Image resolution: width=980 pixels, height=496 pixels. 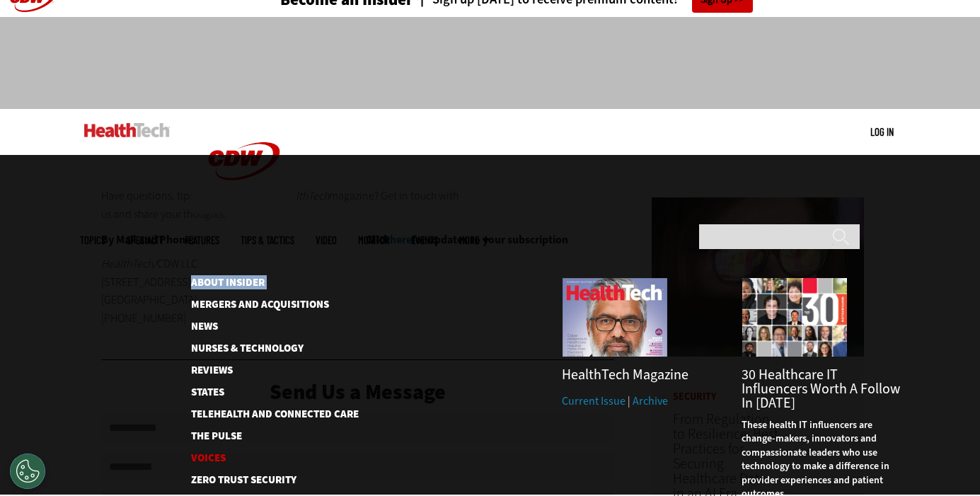 What do you see at coordinates (641, 375) in the screenshot?
I see `h3: HealthTech Magazine` at bounding box center [641, 375].